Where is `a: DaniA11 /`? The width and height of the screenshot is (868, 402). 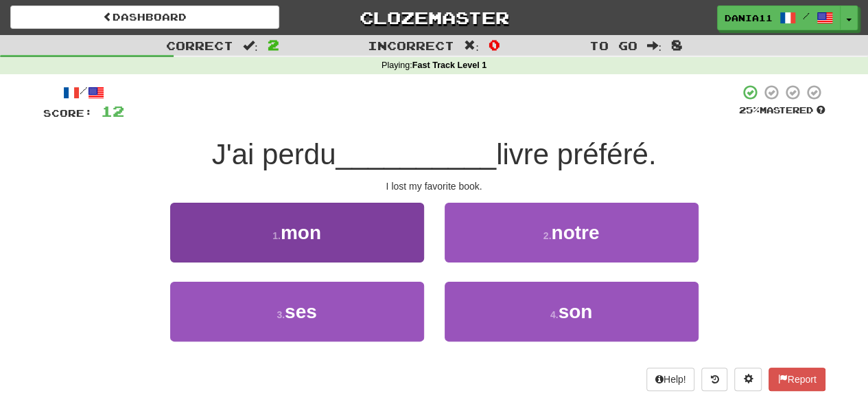 a: DaniA11 / is located at coordinates (779, 18).